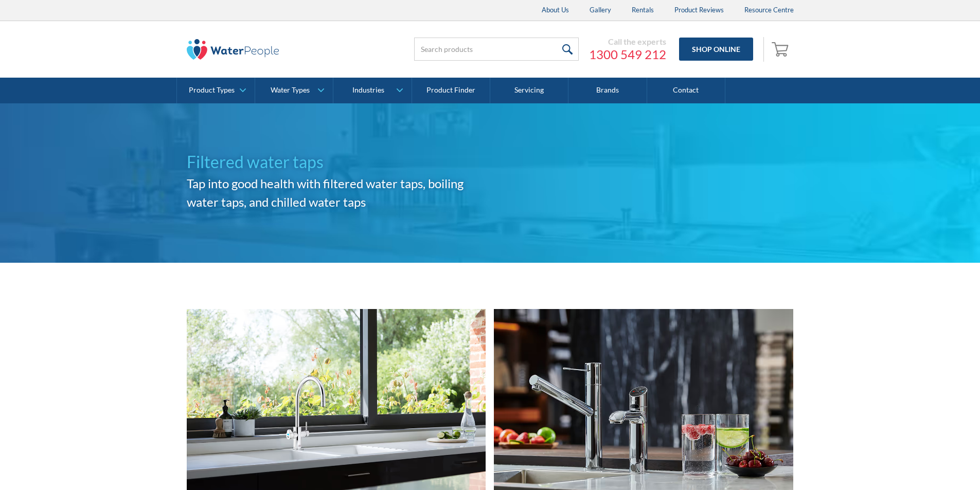  Describe the element at coordinates (607, 91) in the screenshot. I see `a: Brands` at that location.